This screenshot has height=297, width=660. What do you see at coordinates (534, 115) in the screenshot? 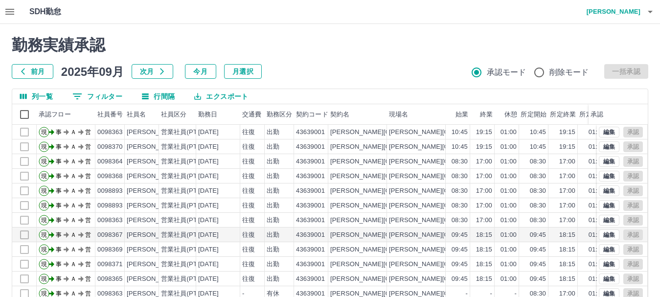
I see `div: 所定開始` at bounding box center [534, 115].